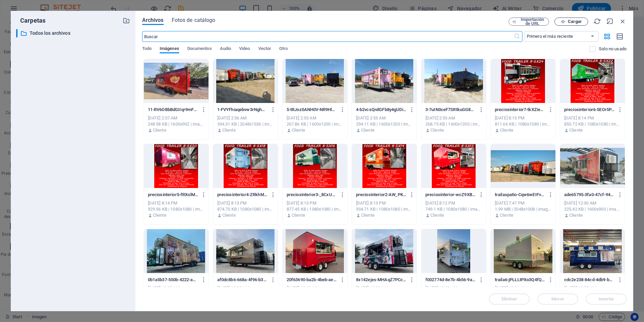  Describe the element at coordinates (173, 280) in the screenshot. I see `p: 0b1a5b37-550b-4222-a7b2-bd7dbe945896-IzVtuB3n8ztzyBEzoXF8GA.jpeg` at that location.